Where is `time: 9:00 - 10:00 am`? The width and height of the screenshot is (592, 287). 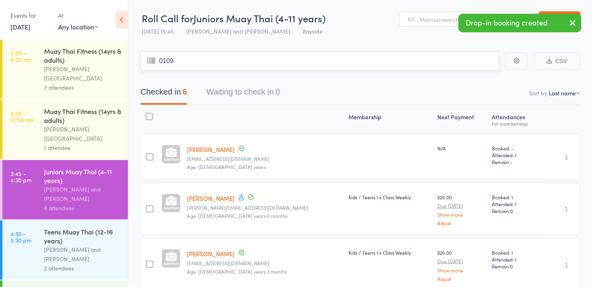 time: 9:00 - 10:00 am is located at coordinates (22, 116).